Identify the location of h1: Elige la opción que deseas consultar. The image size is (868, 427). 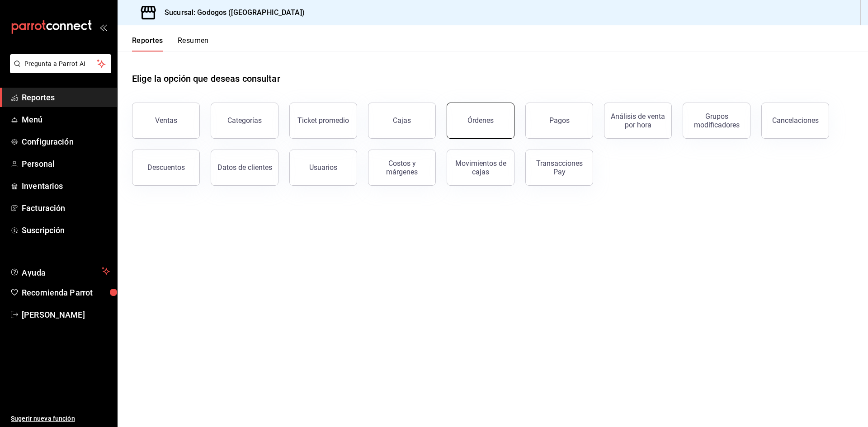
(206, 79).